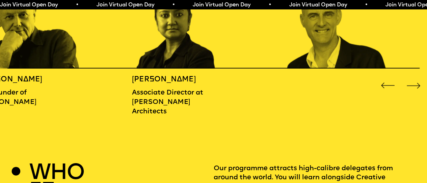  I want to click on div: Previous slide, so click(387, 86).